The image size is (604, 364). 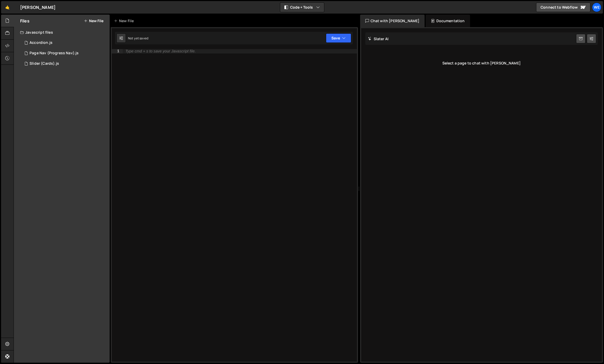 What do you see at coordinates (302, 7) in the screenshot?
I see `button: Code + Tools` at bounding box center [302, 7].